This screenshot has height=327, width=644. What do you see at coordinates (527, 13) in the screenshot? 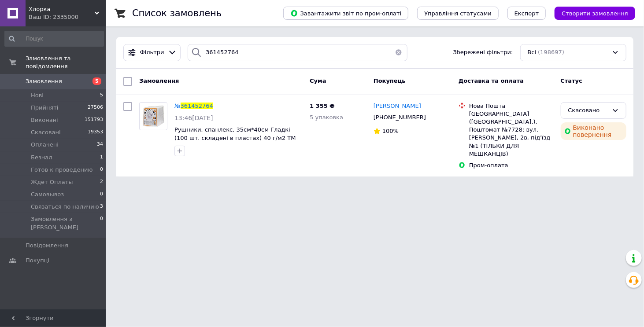
I see `span: Експорт` at bounding box center [527, 13].